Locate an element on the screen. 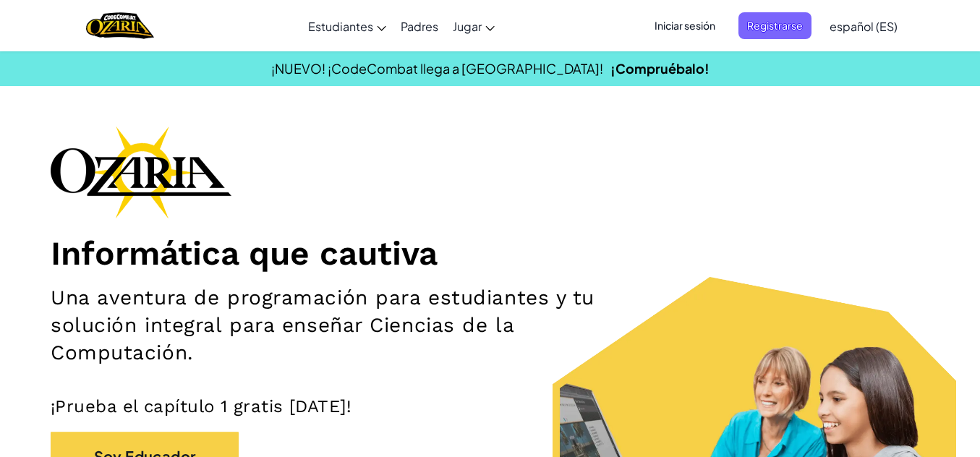  a: Logotipo de Ozaria de CodeCombat is located at coordinates (119, 25).